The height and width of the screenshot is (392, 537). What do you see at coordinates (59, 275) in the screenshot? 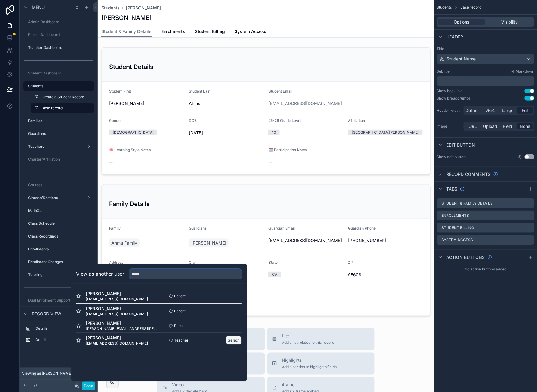
I see `a: Tutoring` at bounding box center [59, 275].